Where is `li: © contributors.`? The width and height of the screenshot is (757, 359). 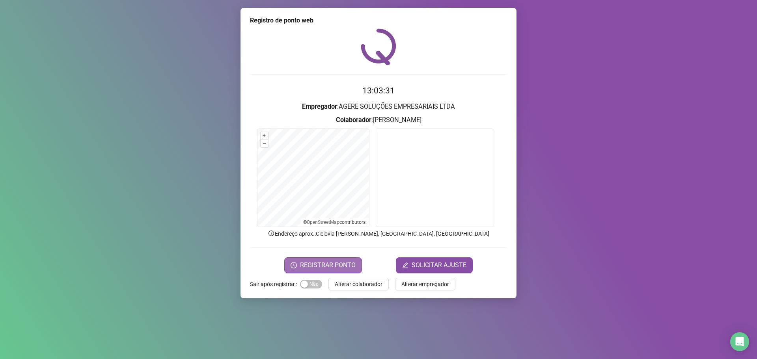 li: © contributors. is located at coordinates (335, 223).